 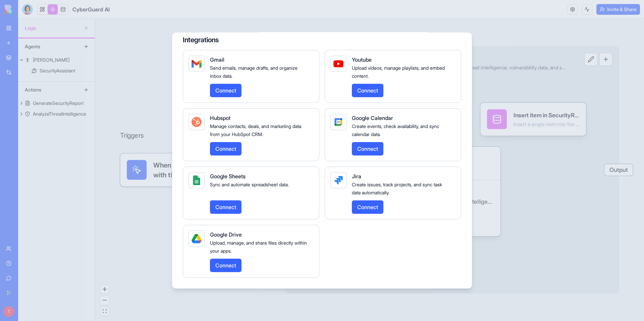 What do you see at coordinates (395, 130) in the screenshot?
I see `span: Create events, check availability, and sync calendar data.` at bounding box center [395, 130].